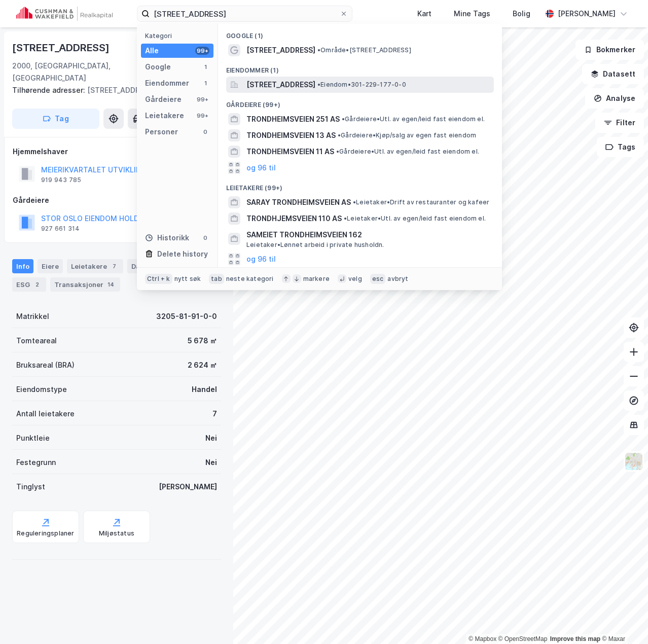  I want to click on span: Leietaker • Utl. av egen/leid fast eiendom el., so click(415, 219).